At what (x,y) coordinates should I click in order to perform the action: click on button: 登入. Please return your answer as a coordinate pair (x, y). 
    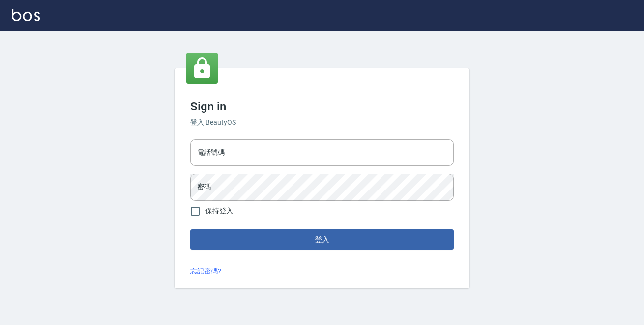
    Looking at the image, I should click on (322, 240).